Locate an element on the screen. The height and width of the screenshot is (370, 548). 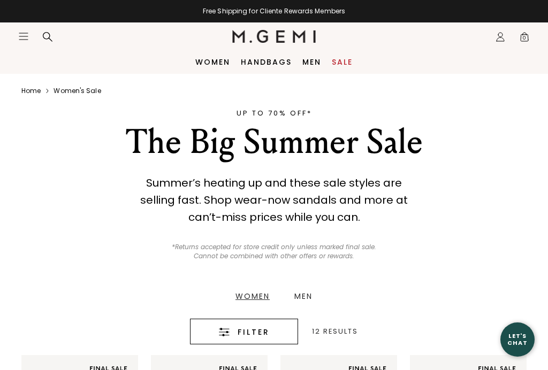
div: Summer’s heating up and these sale styles are selling fast. Shop wear-now sandals and more at can... is located at coordinates (274, 200).